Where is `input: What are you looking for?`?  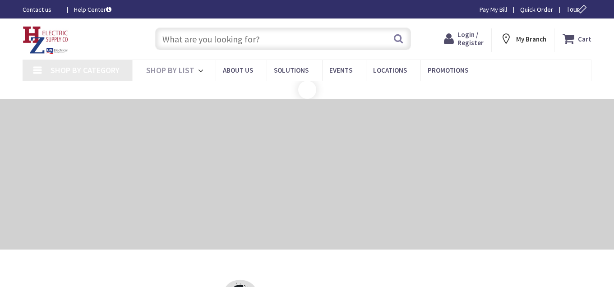
input: What are you looking for? is located at coordinates (283, 39).